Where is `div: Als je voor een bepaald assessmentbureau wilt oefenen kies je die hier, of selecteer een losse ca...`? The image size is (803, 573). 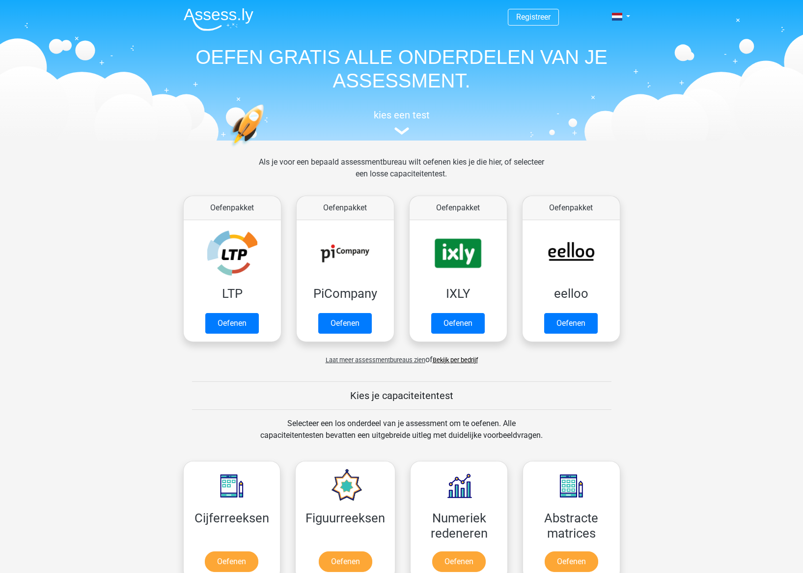 div: Als je voor een bepaald assessmentbureau wilt oefenen kies je die hier, of selecteer een losse ca... is located at coordinates (401, 174).